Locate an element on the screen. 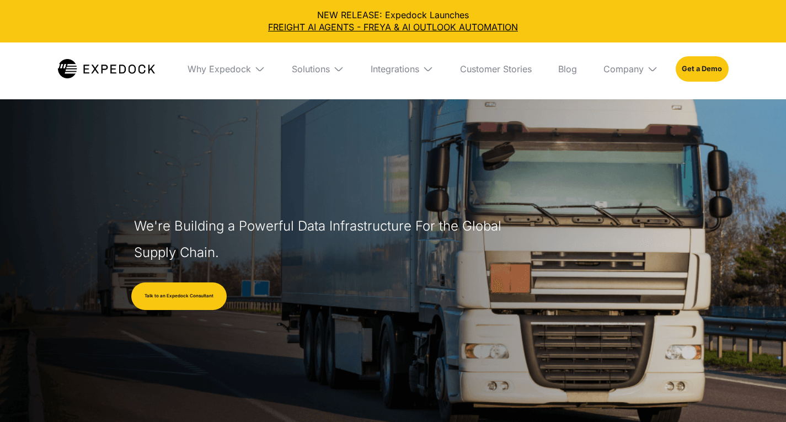 The height and width of the screenshot is (422, 786). a: Get a Demo is located at coordinates (702, 69).